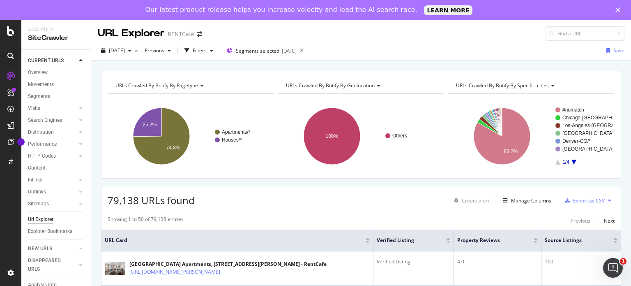 The image size is (631, 286). I want to click on text: Denver-CO/*, so click(576, 141).